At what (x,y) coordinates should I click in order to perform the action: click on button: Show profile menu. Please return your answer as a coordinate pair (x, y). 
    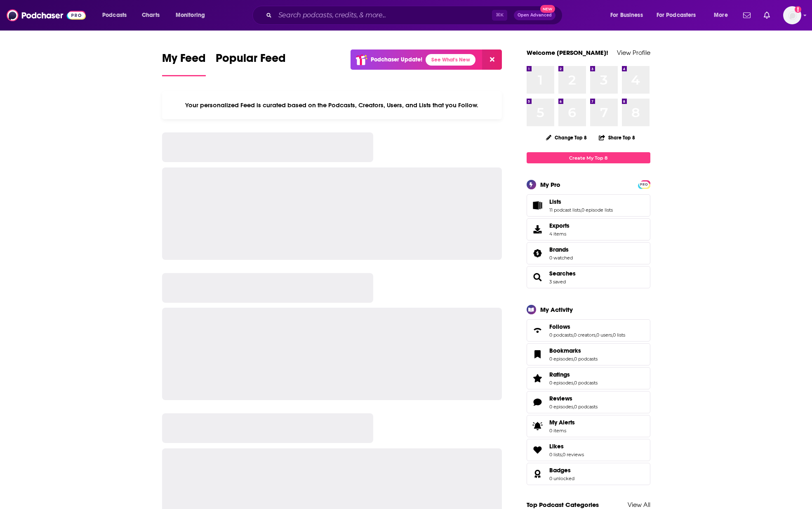
    Looking at the image, I should click on (792, 15).